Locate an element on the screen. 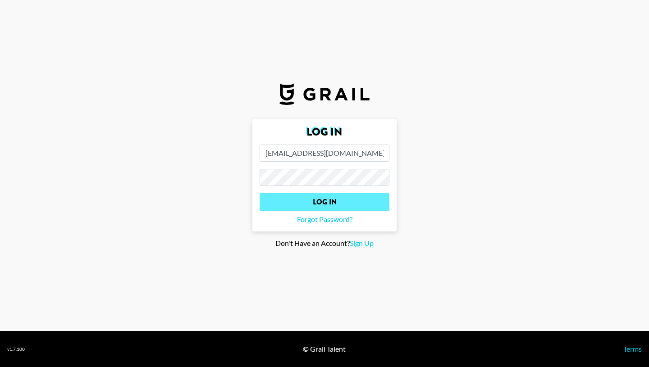 The width and height of the screenshot is (649, 367). input: Log In is located at coordinates (324, 202).